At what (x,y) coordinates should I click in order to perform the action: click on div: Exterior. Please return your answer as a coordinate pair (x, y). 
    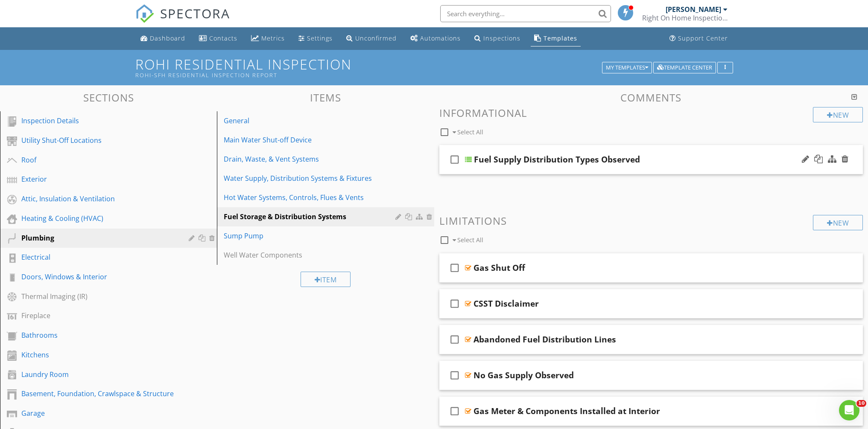
    Looking at the image, I should click on (99, 179).